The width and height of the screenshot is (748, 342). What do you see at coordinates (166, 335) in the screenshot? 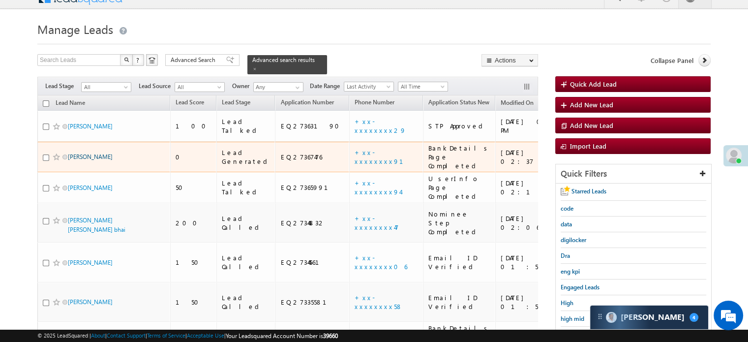
I see `a: Terms of Service` at bounding box center [166, 335].